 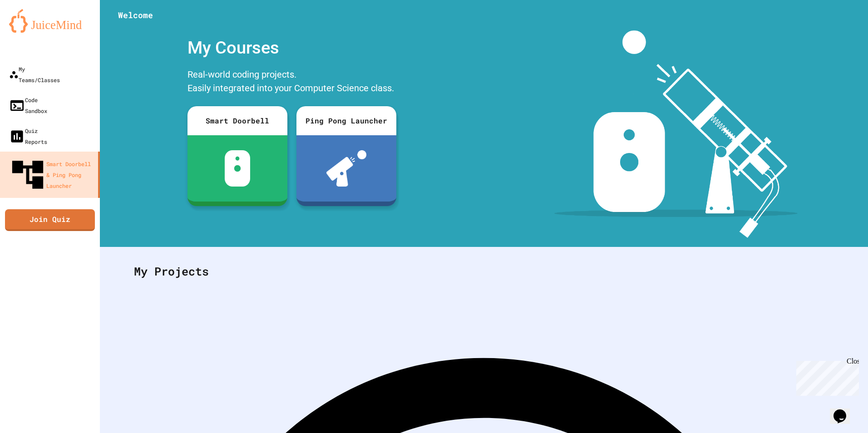 I want to click on div: Smart Doorbell & Ping Pong Launcher, so click(x=52, y=175).